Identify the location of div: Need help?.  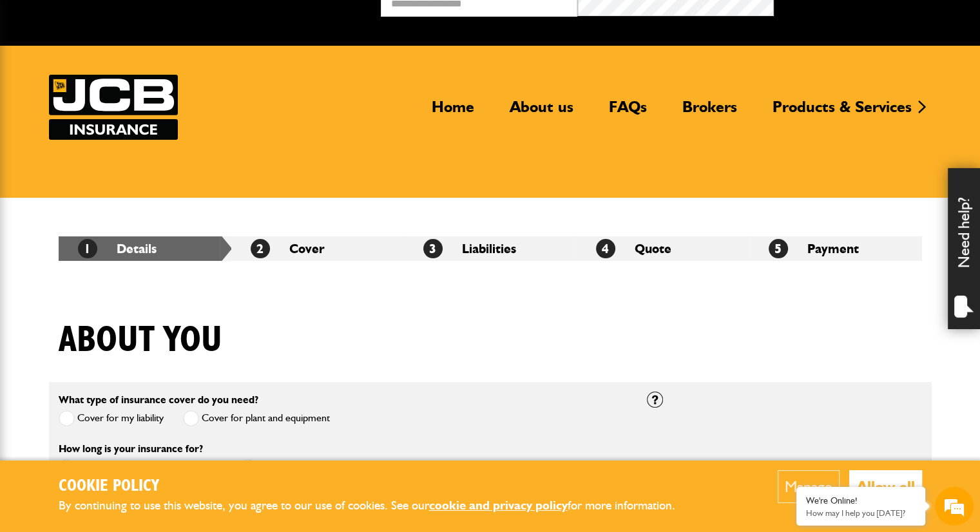
(964, 248).